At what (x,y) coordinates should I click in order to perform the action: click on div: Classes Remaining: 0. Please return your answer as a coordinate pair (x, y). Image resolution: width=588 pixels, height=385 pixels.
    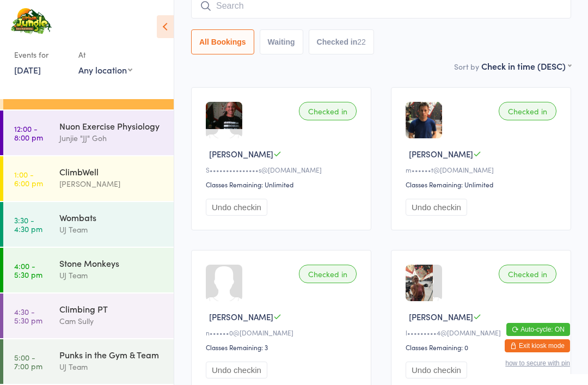
    Looking at the image, I should click on (482, 347).